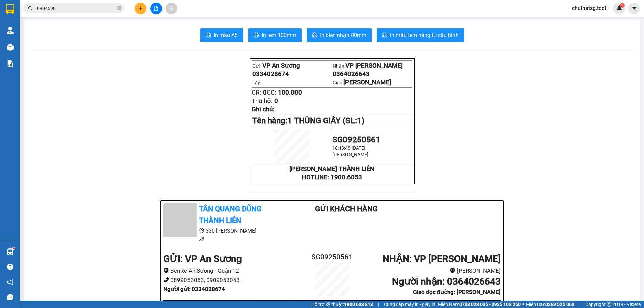 This screenshot has height=308, width=644. What do you see at coordinates (233, 280) in the screenshot?
I see `li: 0899053053, 0909053053` at bounding box center [233, 280].